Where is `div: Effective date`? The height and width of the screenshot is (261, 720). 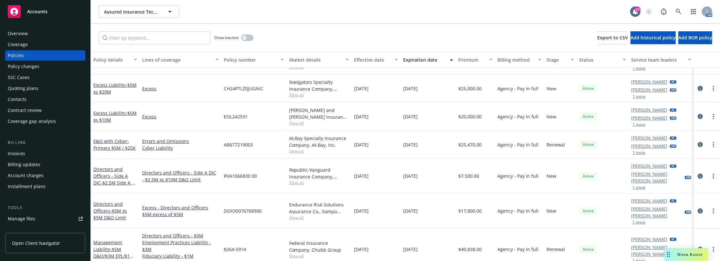 div: Effective date is located at coordinates (372, 60).